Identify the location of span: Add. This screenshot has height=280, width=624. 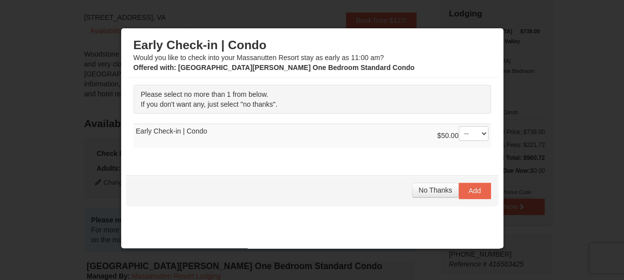
(474, 191).